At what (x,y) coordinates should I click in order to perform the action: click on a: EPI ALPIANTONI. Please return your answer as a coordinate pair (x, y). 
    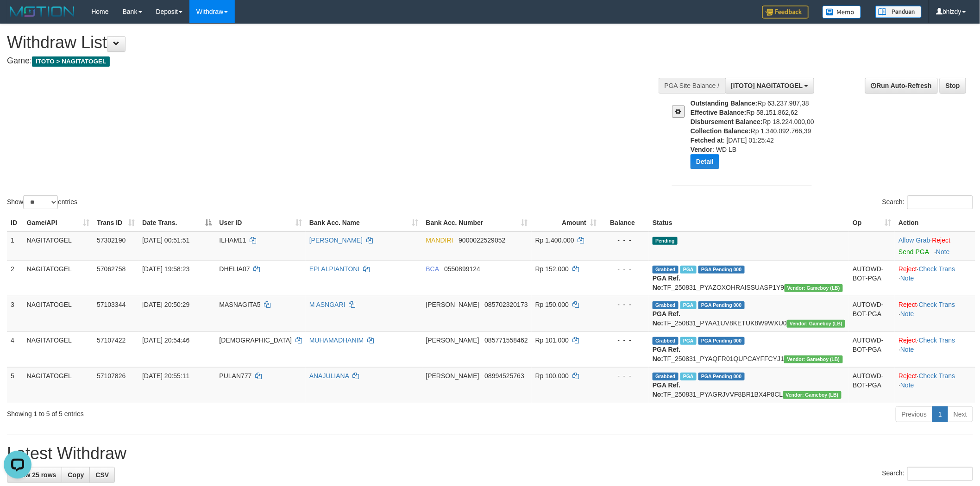
    Looking at the image, I should click on (334, 269).